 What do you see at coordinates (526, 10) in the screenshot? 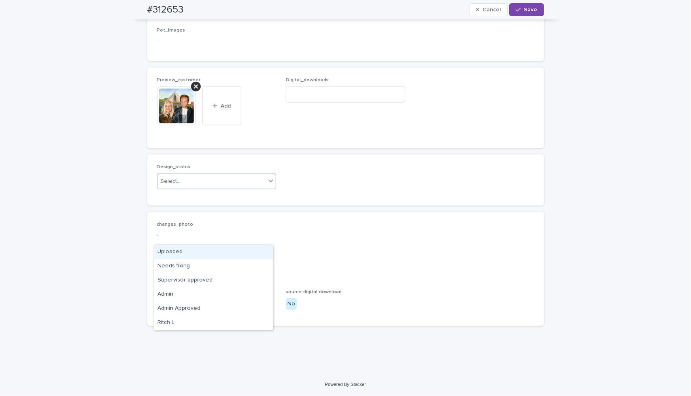
I see `button: Save` at bounding box center [526, 10].